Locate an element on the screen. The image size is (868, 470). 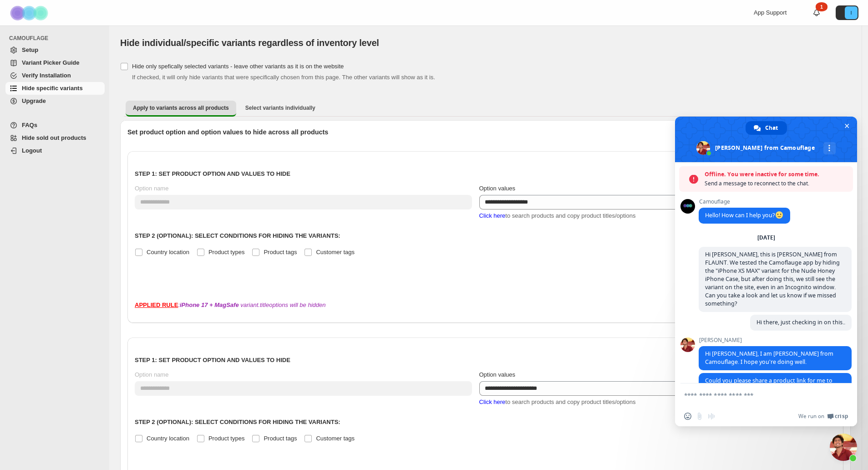
span: Could you please share a product link for me to check for the problem? is located at coordinates (769, 384).